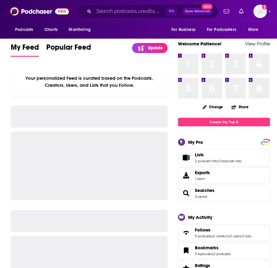 Image resolution: width=277 pixels, height=268 pixels. What do you see at coordinates (207, 161) in the screenshot?
I see `a: 2 podcast lists` at bounding box center [207, 161].